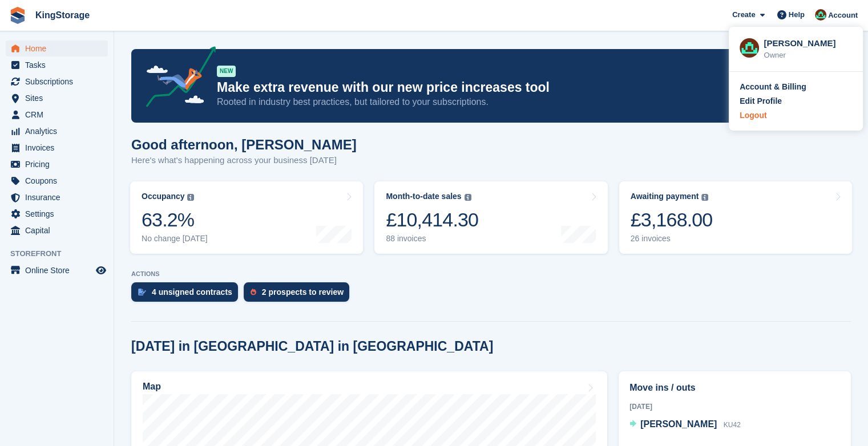  I want to click on p: Make extra revenue with our new price increases tool, so click(484, 87).